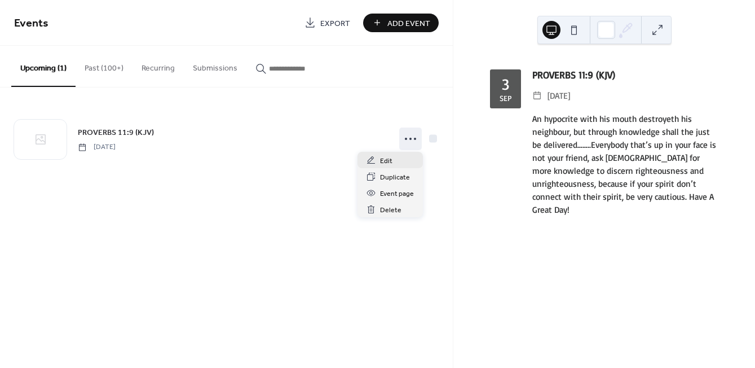 The height and width of the screenshot is (368, 755). What do you see at coordinates (43, 66) in the screenshot?
I see `button: Upcoming (1)` at bounding box center [43, 66].